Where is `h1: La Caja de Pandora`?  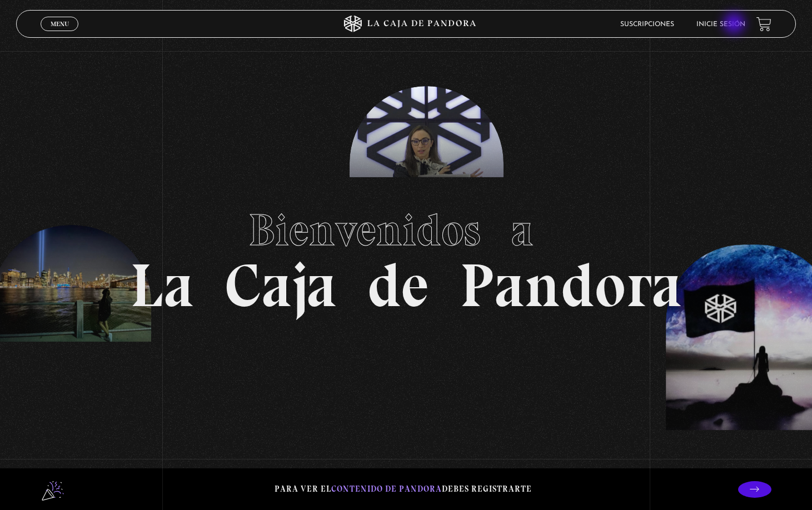
h1: La Caja de Pandora is located at coordinates (406, 255).